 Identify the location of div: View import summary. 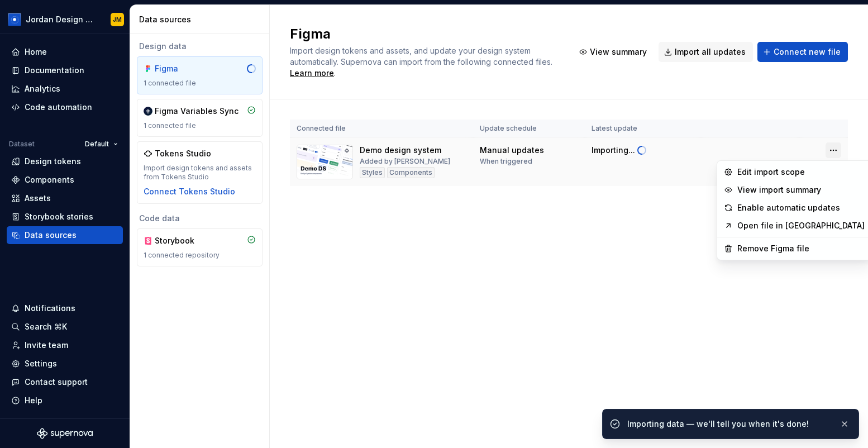
(801, 190).